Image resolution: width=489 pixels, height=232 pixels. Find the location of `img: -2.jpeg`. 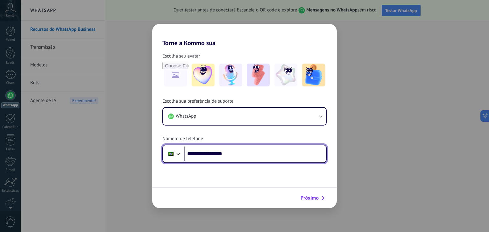

img: -2.jpeg is located at coordinates (231, 75).